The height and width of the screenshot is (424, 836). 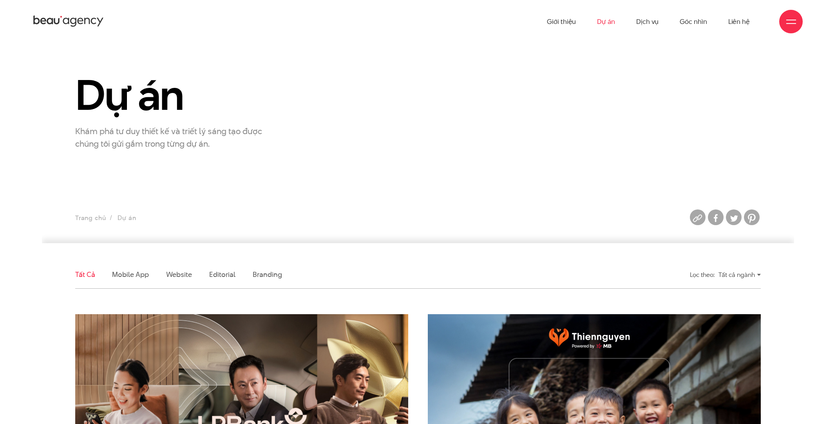 I want to click on div: Lọc theo:, so click(x=702, y=274).